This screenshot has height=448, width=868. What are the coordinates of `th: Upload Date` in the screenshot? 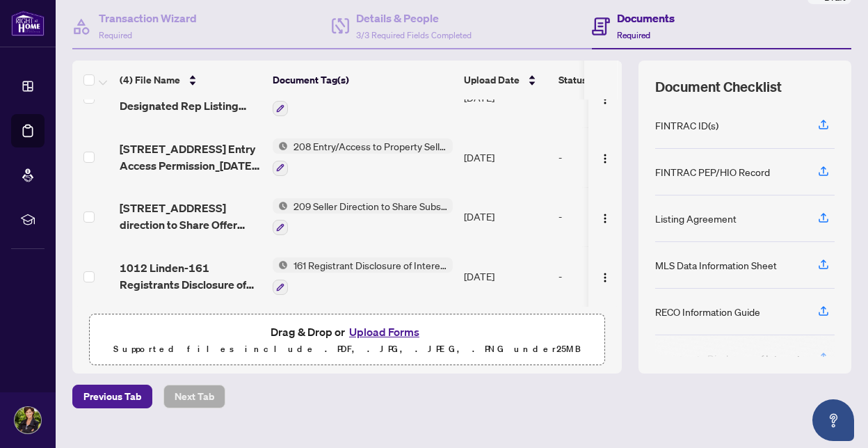 It's located at (505, 80).